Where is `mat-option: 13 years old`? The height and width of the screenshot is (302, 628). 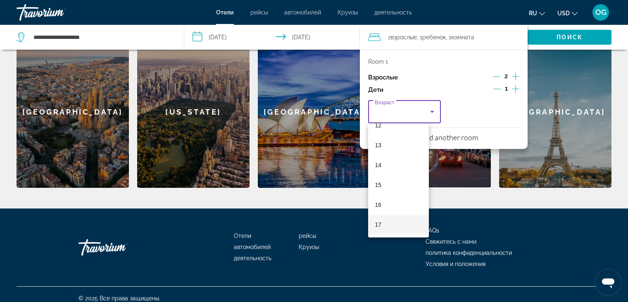 mat-option: 13 years old is located at coordinates (398, 145).